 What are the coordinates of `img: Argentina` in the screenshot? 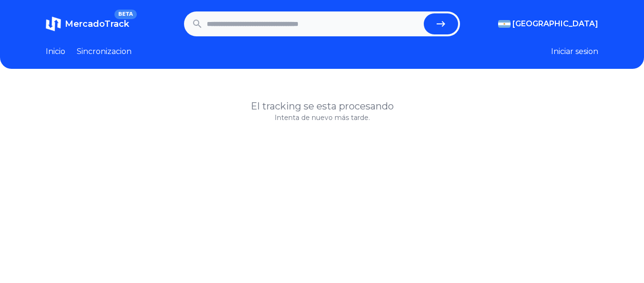 It's located at (504, 24).